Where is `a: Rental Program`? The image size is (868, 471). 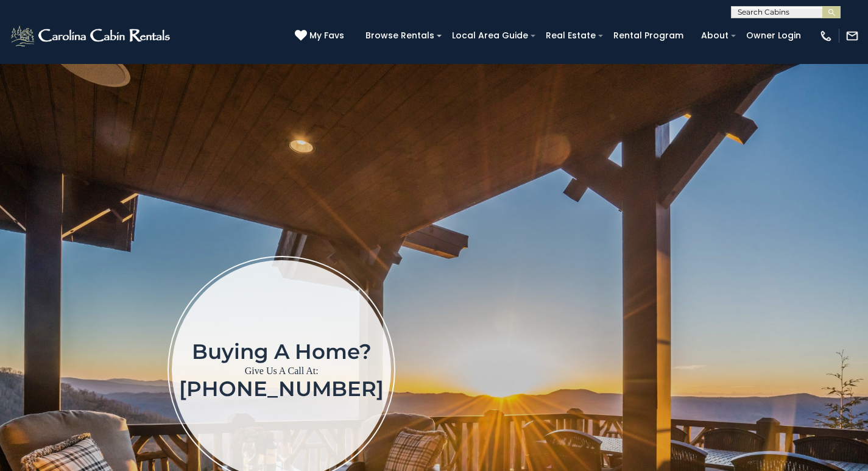
a: Rental Program is located at coordinates (648, 36).